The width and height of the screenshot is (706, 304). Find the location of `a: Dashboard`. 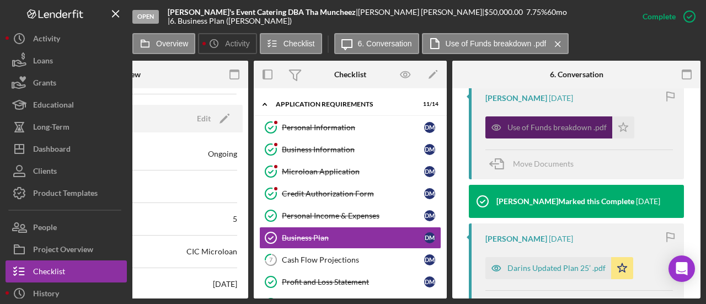

a: Dashboard is located at coordinates (66, 149).